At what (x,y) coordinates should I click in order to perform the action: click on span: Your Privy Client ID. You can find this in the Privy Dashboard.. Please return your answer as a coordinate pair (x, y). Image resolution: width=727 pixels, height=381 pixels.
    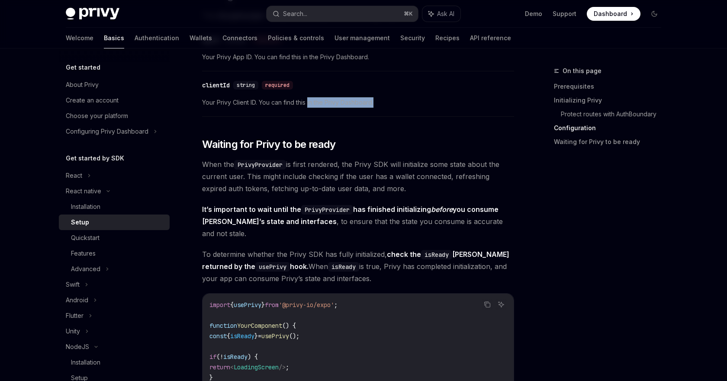
    Looking at the image, I should click on (358, 103).